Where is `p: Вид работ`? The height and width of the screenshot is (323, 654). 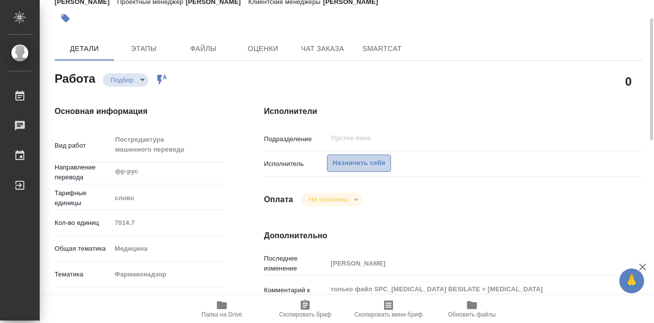 p: Вид работ is located at coordinates (83, 146).